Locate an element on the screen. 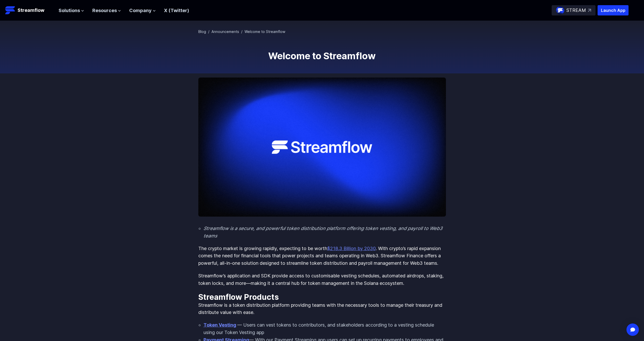  a: Launch App is located at coordinates (613, 10).